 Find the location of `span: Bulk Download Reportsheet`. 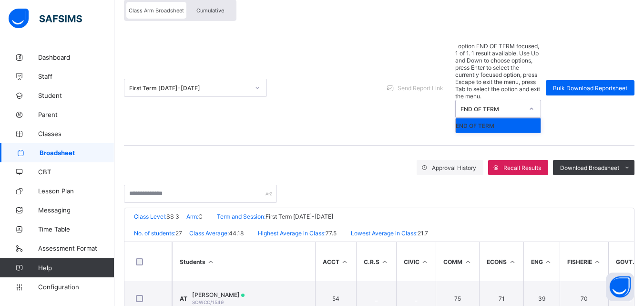

span: Bulk Download Reportsheet is located at coordinates (590, 88).